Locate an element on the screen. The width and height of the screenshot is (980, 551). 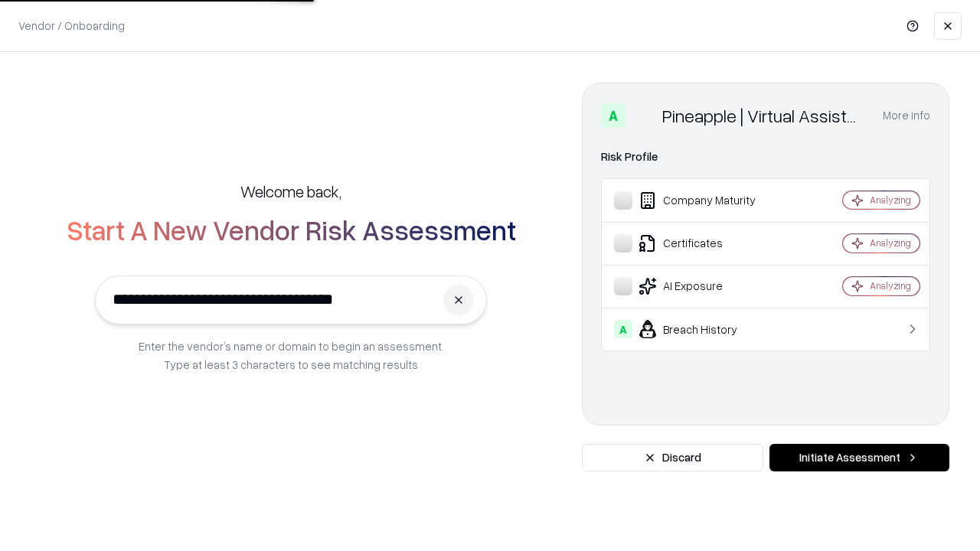
div: Certificates is located at coordinates (705, 243).